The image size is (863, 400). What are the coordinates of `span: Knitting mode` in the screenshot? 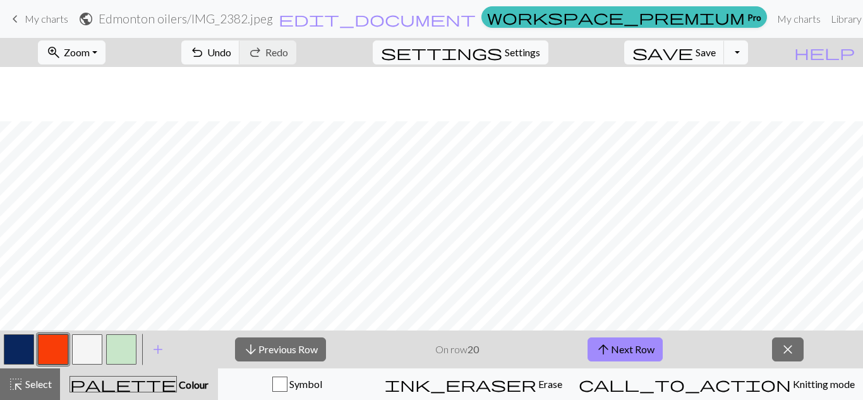 It's located at (822, 383).